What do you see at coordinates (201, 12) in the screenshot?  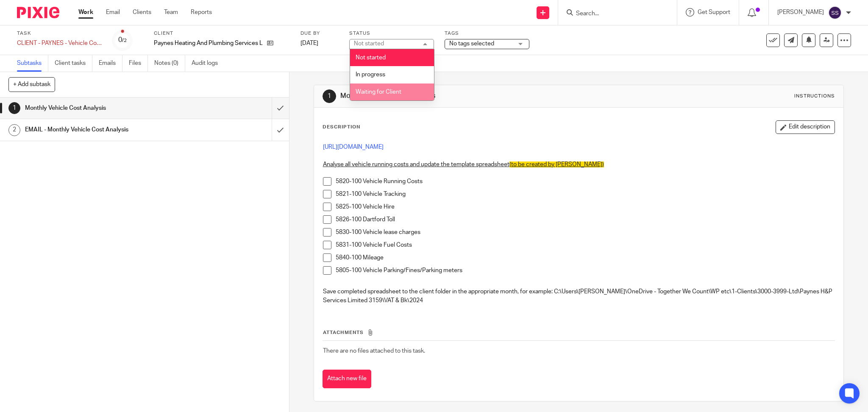 I see `a: Reports` at bounding box center [201, 12].